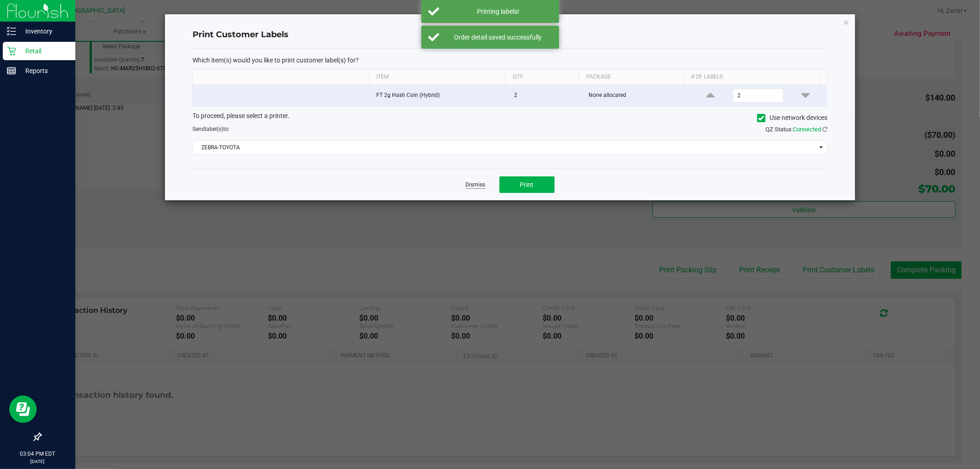 The image size is (980, 469). What do you see at coordinates (498, 37) in the screenshot?
I see `div: Order detail saved successfully` at bounding box center [498, 37].